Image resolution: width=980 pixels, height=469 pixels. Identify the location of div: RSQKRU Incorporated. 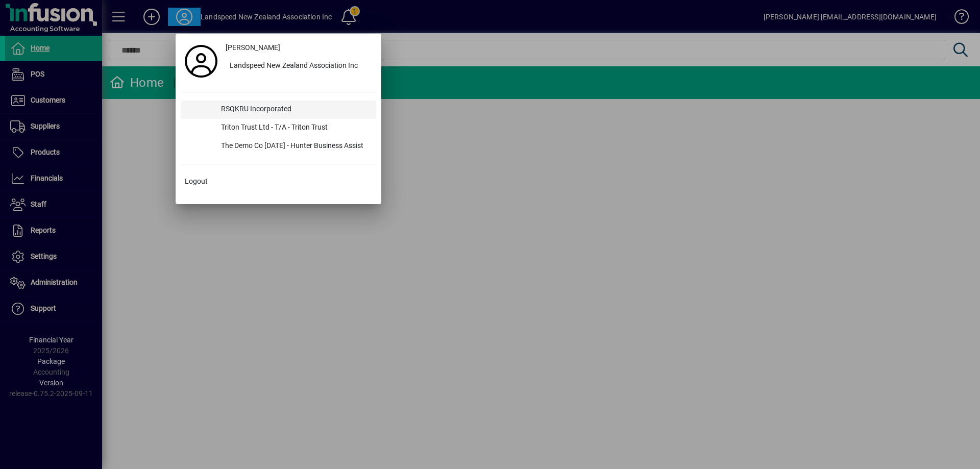
(294, 110).